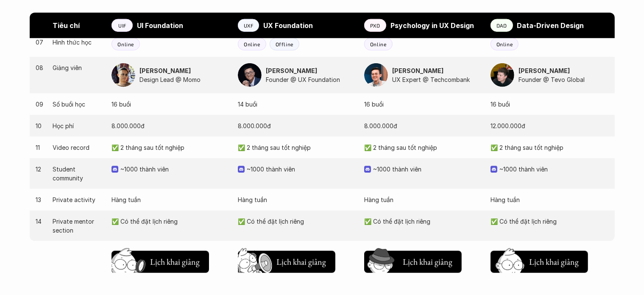 This screenshot has width=644, height=295. Describe the element at coordinates (77, 174) in the screenshot. I see `p: Student community` at that location.